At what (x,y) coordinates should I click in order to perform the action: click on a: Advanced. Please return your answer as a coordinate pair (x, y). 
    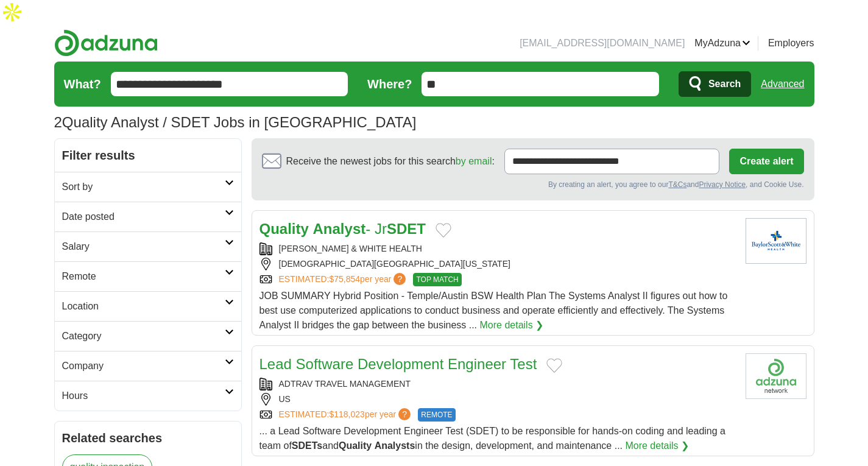
    Looking at the image, I should click on (782, 84).